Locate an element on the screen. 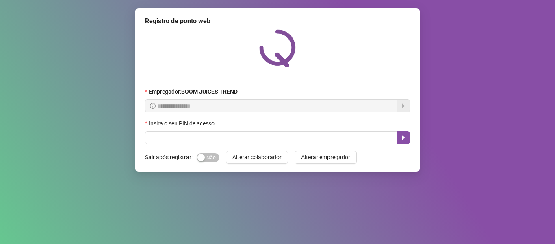  span: Alterar colaborador is located at coordinates (257, 157).